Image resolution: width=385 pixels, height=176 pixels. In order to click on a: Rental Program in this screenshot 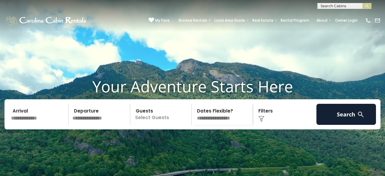, I will do `click(294, 20)`.